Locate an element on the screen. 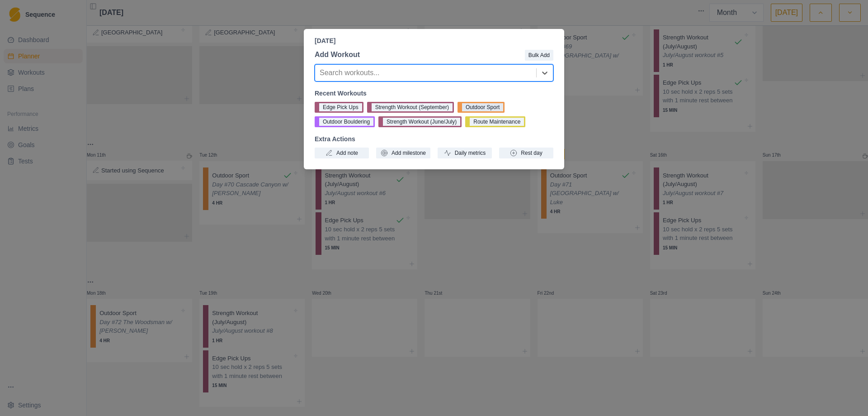  button: Strength Workout (September) is located at coordinates (410, 107).